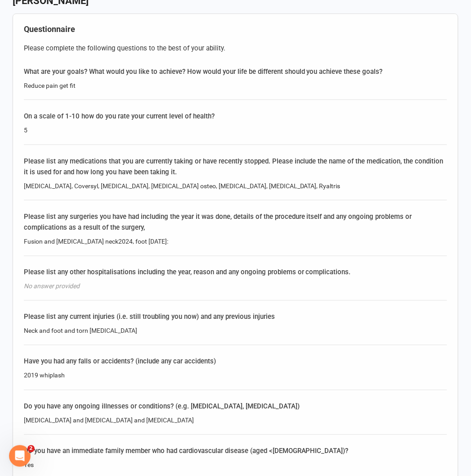 This screenshot has width=471, height=476. I want to click on div: Please list any other hospitalisations including the year, reason and any ongoing problems or com..., so click(235, 272).